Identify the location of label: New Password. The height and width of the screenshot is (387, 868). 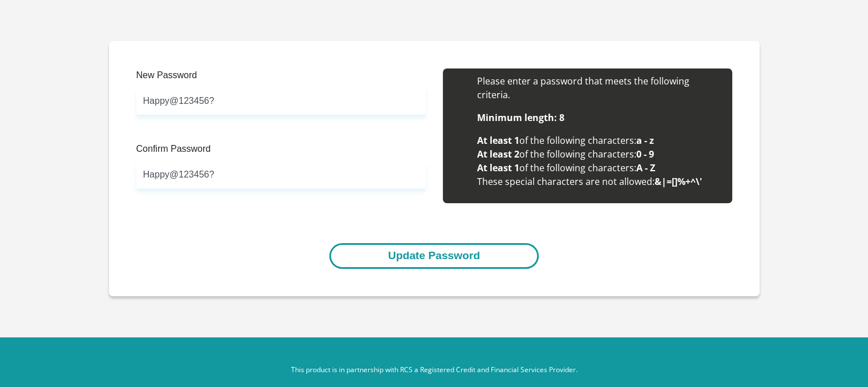
(281, 78).